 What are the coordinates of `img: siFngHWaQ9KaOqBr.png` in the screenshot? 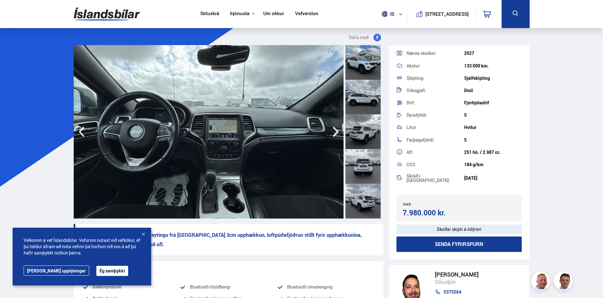 It's located at (542, 282).